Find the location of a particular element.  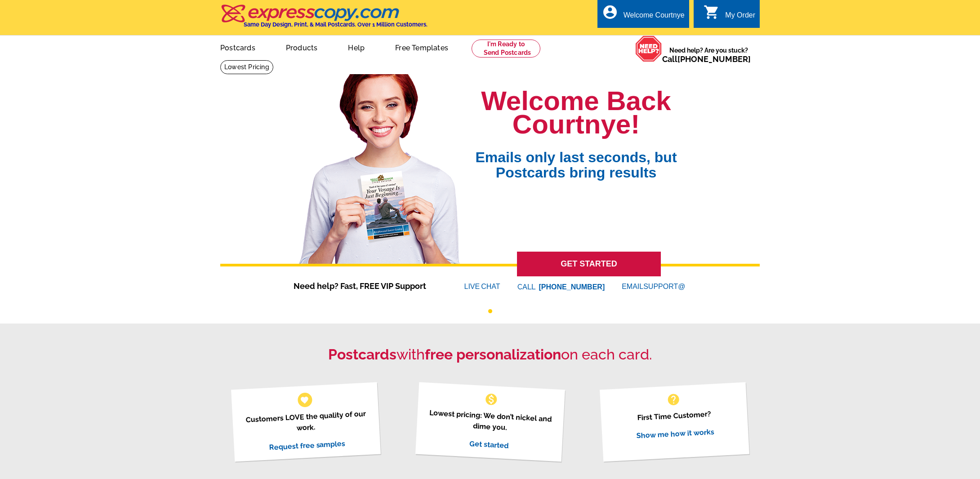

p: Customers LOVE the quality of our work. is located at coordinates (306, 422).